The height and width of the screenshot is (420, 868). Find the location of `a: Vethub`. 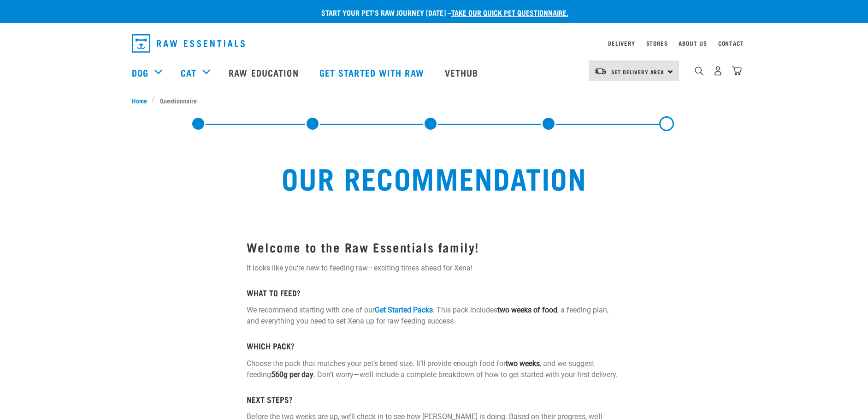

a: Vethub is located at coordinates (463, 72).